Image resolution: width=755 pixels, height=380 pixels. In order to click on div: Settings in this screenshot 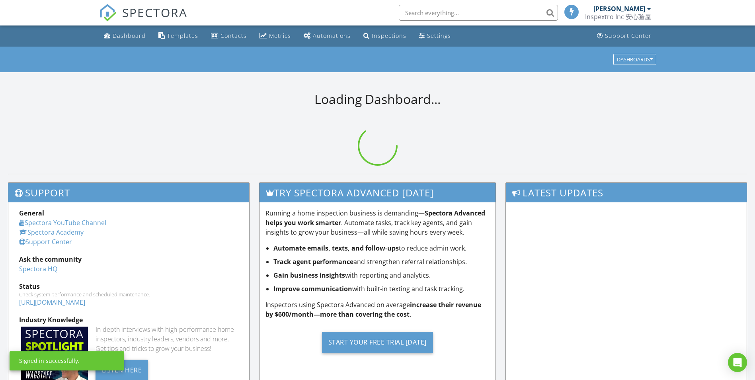, I will do `click(439, 35)`.